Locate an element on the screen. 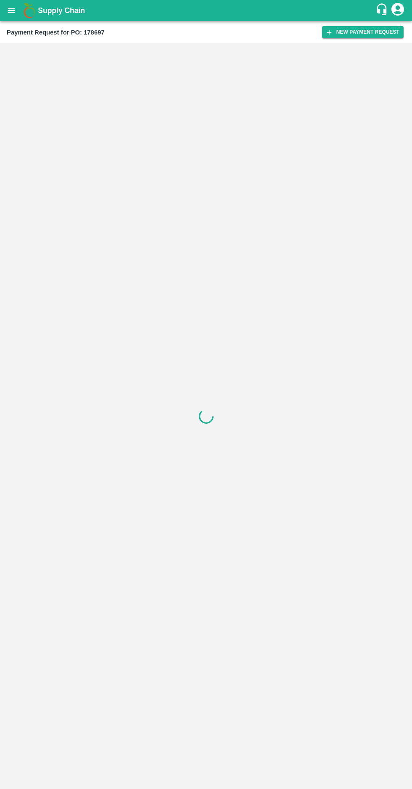 Image resolution: width=412 pixels, height=789 pixels. a: Supply Chain is located at coordinates (207, 11).